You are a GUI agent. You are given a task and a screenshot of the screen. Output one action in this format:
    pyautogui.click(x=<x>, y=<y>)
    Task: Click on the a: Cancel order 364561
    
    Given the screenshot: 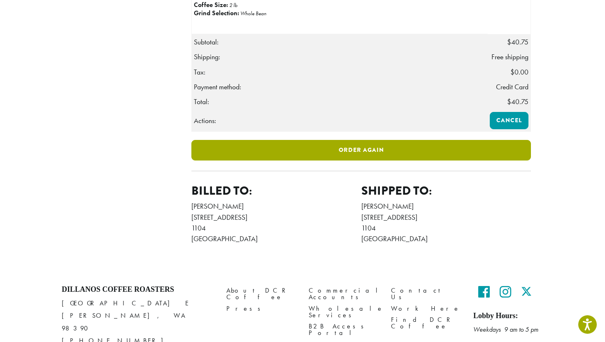 What is the action you would take?
    pyautogui.click(x=509, y=121)
    